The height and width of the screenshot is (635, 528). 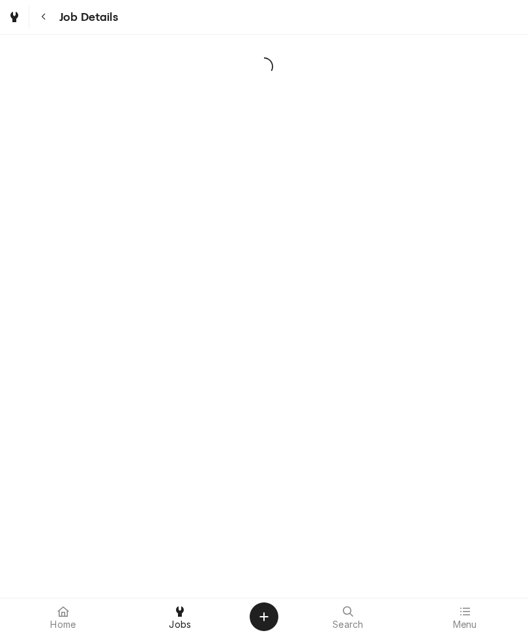 I want to click on a: Go to Jobs, so click(x=14, y=17).